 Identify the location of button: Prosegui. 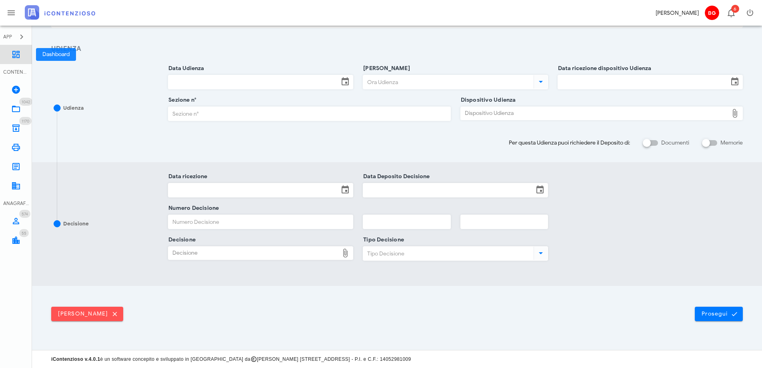
(719, 314).